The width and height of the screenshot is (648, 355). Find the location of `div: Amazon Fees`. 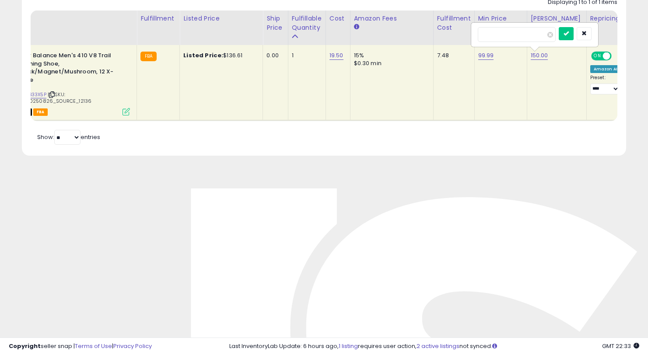

div: Amazon Fees is located at coordinates (392, 18).